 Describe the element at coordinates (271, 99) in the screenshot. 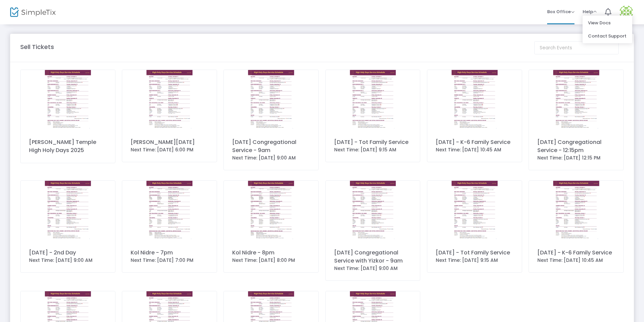

I see `img: 638927086867326290HHDSked7.23.252.png` at that location.